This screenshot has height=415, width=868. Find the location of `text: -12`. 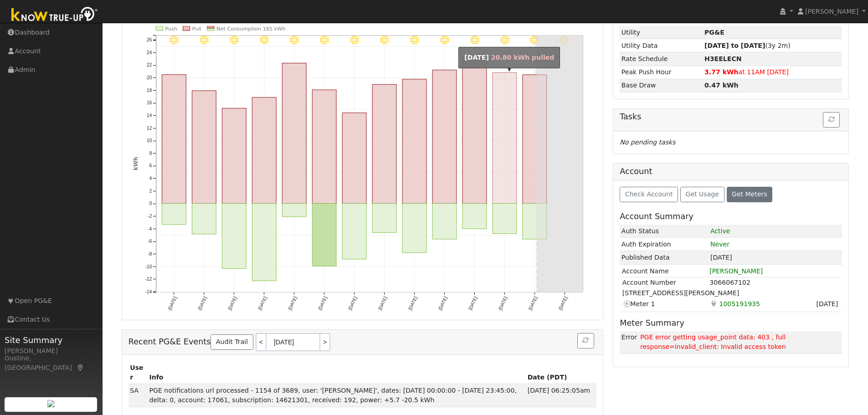

text: -12 is located at coordinates (148, 279).